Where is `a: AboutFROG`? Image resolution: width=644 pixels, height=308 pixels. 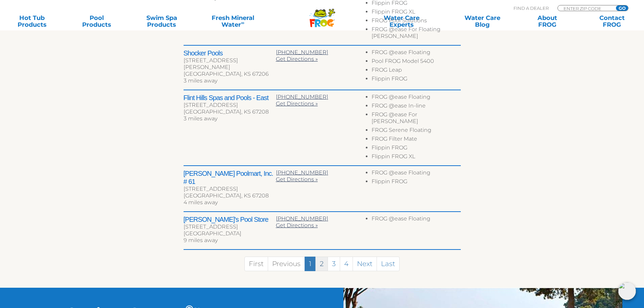
a: AboutFROG is located at coordinates (547, 21).